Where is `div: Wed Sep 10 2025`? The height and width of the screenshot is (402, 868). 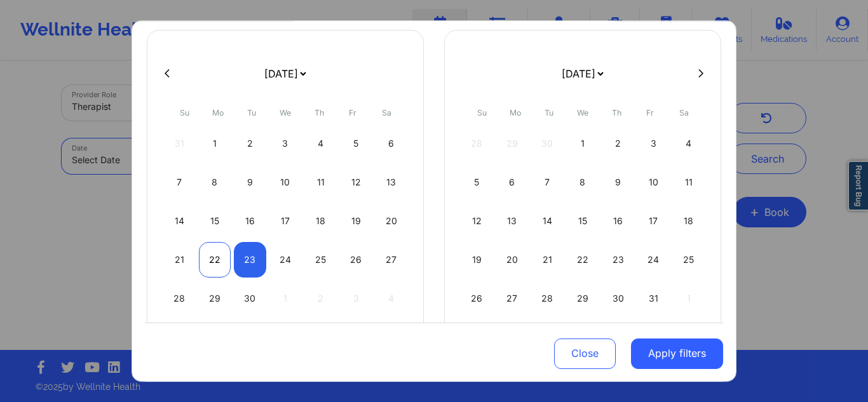
div: Wed Sep 10 2025 is located at coordinates (285, 183).